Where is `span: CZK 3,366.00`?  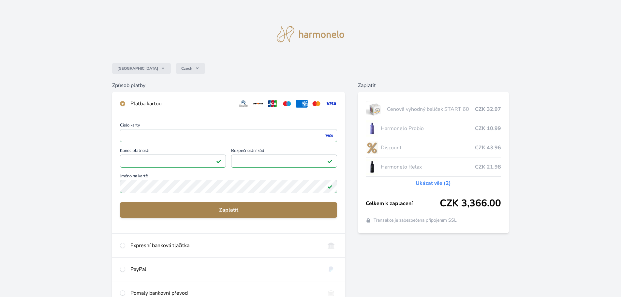 span: CZK 3,366.00 is located at coordinates (471, 204).